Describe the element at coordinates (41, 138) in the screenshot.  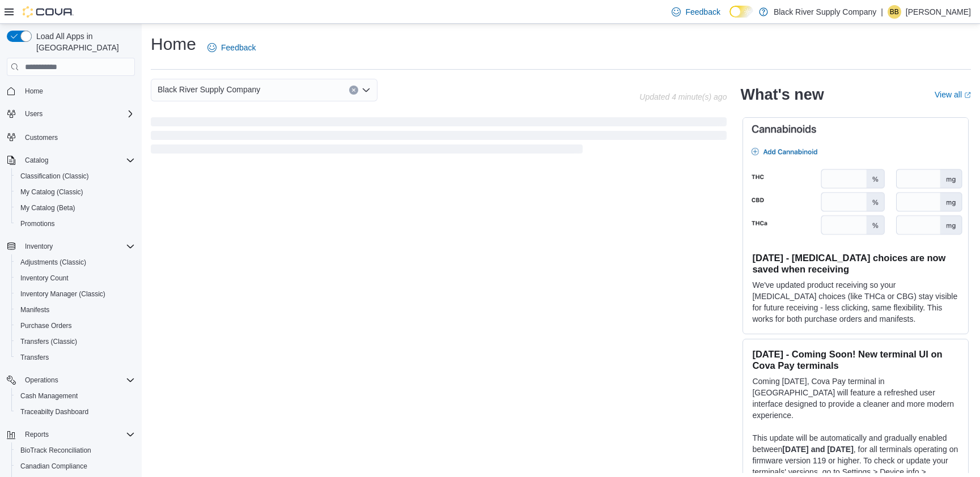
I see `span: Customers` at that location.